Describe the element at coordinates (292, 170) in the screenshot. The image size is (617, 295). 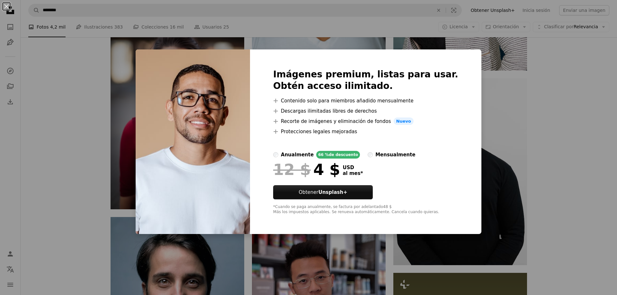
I see `span: 12 $` at that location.